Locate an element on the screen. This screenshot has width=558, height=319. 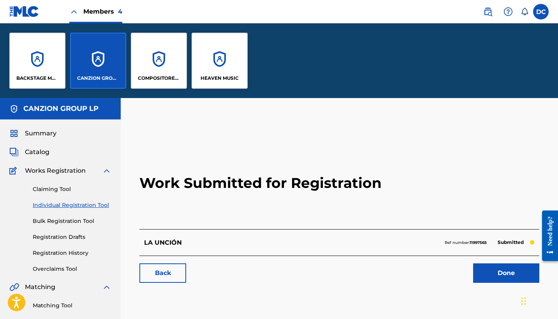
a: AccountsCOMPOSITORES PUBLISHING is located at coordinates (159, 61).